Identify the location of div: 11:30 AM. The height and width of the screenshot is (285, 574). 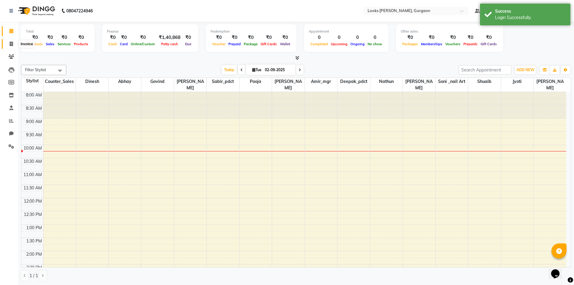
(33, 188).